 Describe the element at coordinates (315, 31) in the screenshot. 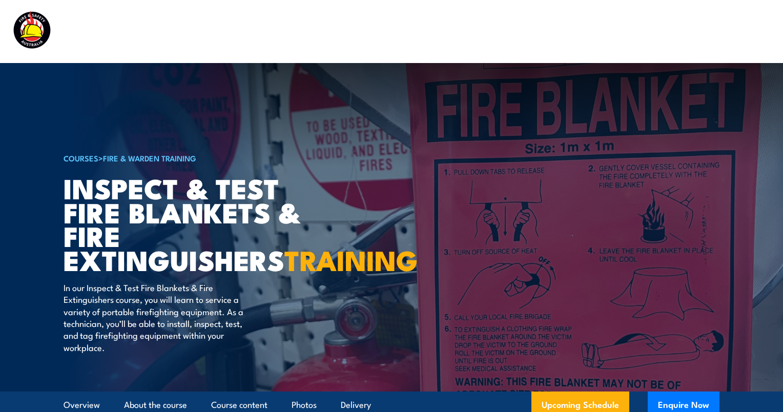

I see `a: Course Calendar` at that location.